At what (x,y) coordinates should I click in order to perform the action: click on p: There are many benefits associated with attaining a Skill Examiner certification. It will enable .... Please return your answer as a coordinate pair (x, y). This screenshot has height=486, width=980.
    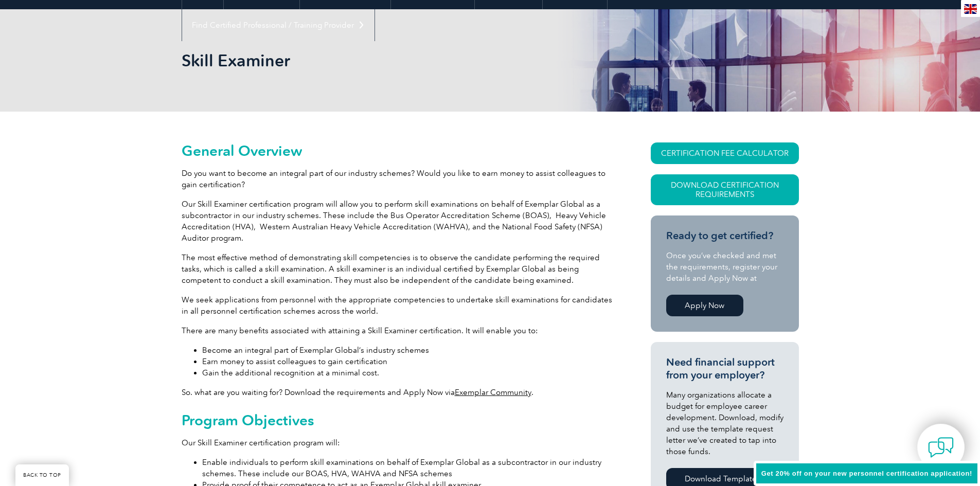
    Looking at the image, I should click on (397, 331).